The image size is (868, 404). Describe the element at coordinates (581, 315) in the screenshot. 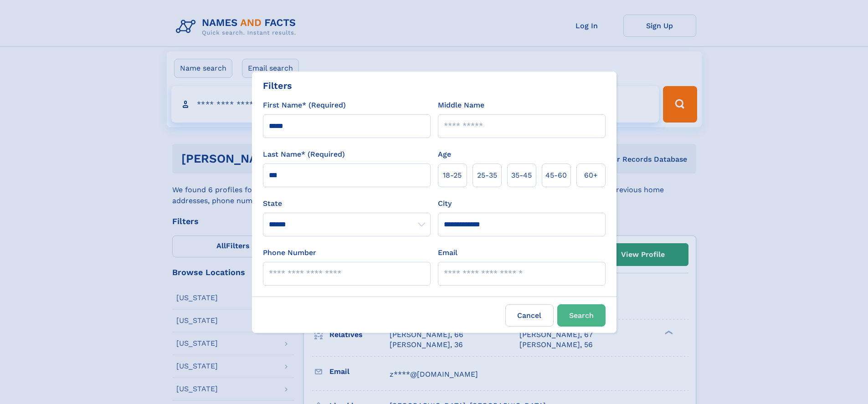

I see `button: Search` at that location.